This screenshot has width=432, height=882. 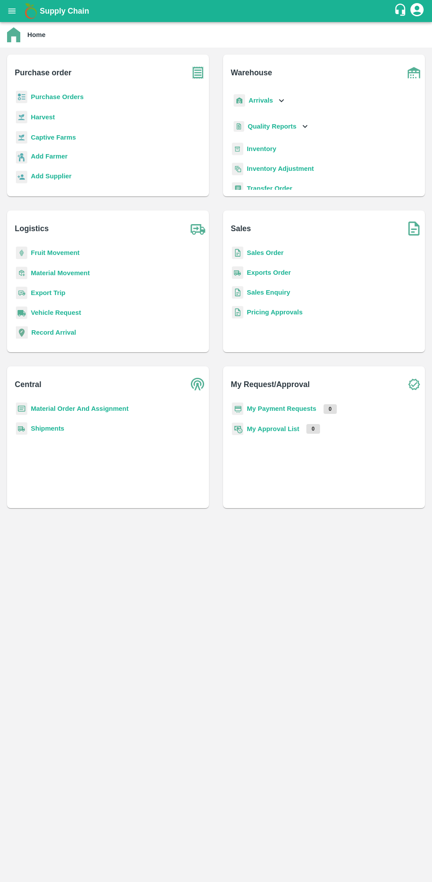 What do you see at coordinates (269, 188) in the screenshot?
I see `a: Transfer Order` at bounding box center [269, 188].